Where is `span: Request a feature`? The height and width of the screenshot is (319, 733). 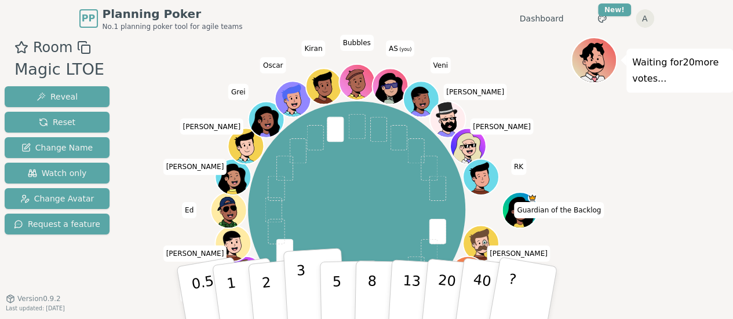
span: Request a feature is located at coordinates (57, 224).